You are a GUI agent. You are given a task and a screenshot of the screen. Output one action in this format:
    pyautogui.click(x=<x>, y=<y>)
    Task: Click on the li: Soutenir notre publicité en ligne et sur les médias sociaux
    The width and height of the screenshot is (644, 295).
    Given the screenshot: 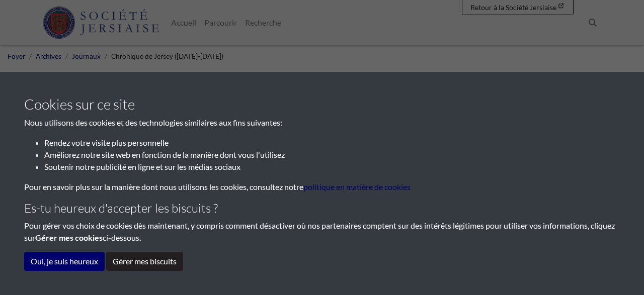 What is the action you would take?
    pyautogui.click(x=332, y=167)
    